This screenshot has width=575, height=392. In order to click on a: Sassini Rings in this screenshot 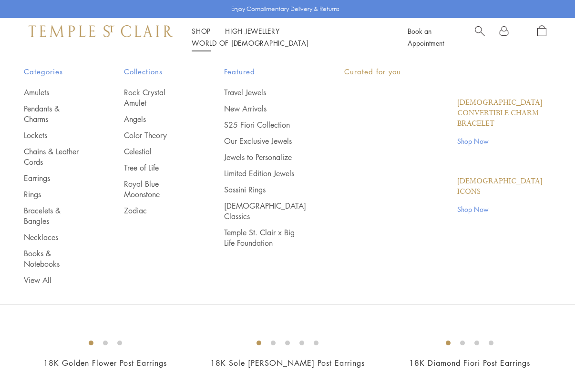, I will do `click(265, 190)`.